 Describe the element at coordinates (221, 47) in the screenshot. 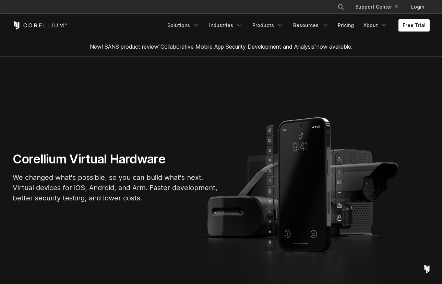

I see `span: New! SANS product review now available.` at that location.